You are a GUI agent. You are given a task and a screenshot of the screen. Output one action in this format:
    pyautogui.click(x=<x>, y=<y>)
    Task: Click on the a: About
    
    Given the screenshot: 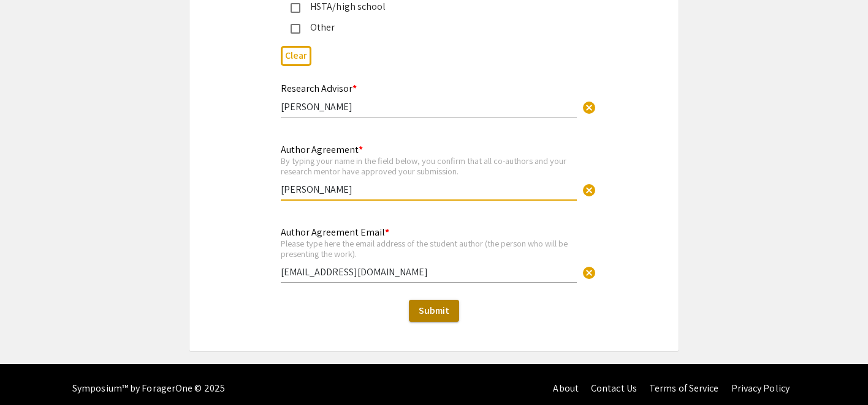 What is the action you would take?
    pyautogui.click(x=566, y=388)
    